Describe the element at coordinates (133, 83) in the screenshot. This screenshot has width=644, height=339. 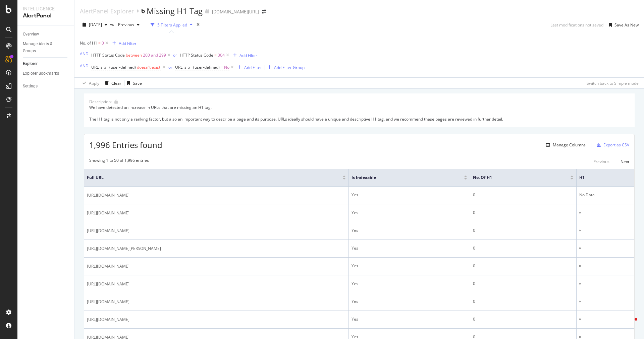
I see `button: Save` at that location.